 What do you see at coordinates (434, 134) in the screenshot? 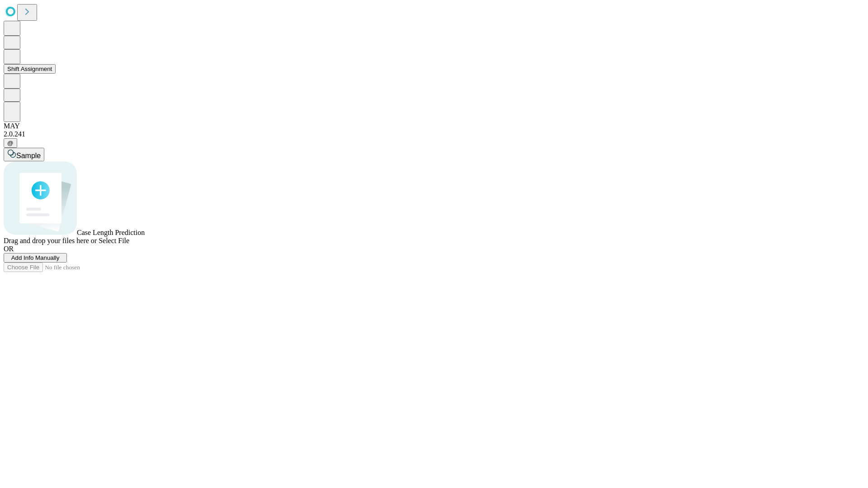
I see `div: 2.0.241` at bounding box center [434, 134].